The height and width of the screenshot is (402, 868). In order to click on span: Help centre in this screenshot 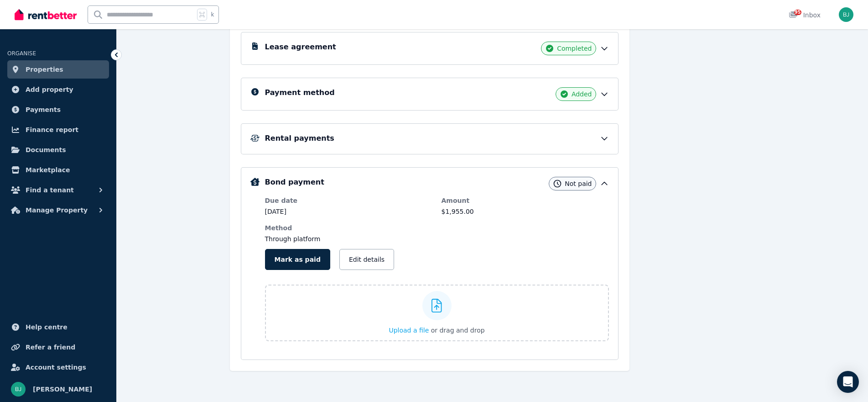, I will do `click(46, 327)`.